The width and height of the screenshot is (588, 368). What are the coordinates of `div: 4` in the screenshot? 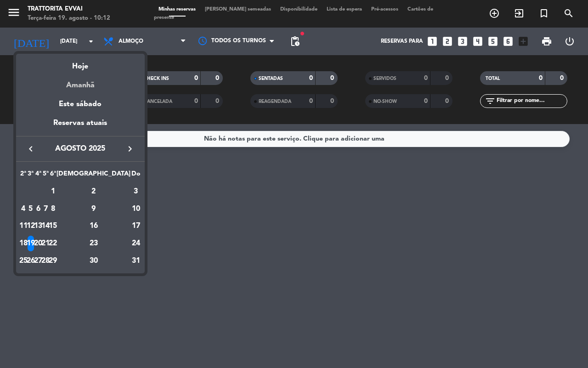 It's located at (23, 209).